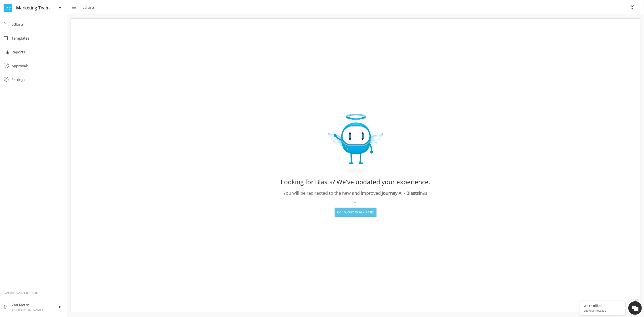 The image size is (644, 317). Describe the element at coordinates (73, 8) in the screenshot. I see `button: menu` at that location.